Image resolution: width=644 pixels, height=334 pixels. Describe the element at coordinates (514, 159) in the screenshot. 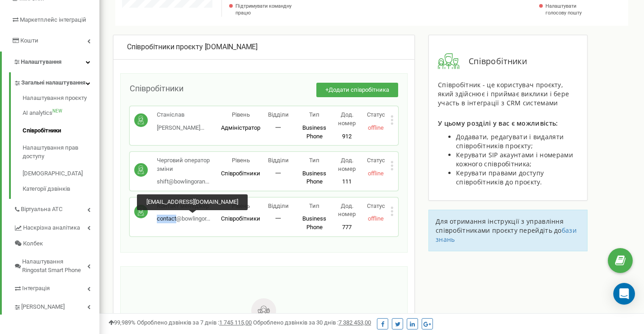

I see `span: Керувати SIP акаунтами і номерами кожного співробітника;` at that location.